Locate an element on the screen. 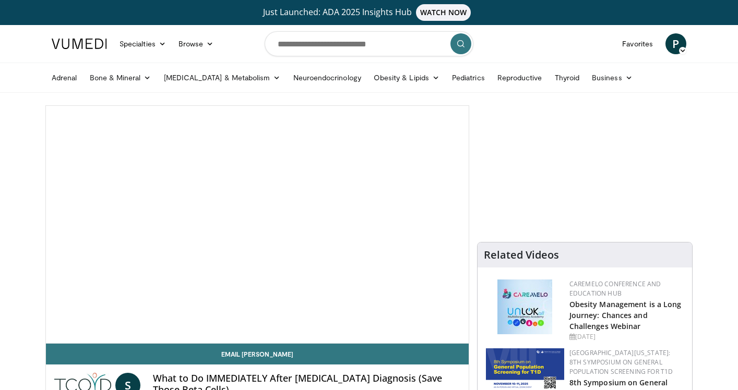 The height and width of the screenshot is (390, 738). a: Thyroid is located at coordinates (567, 78).